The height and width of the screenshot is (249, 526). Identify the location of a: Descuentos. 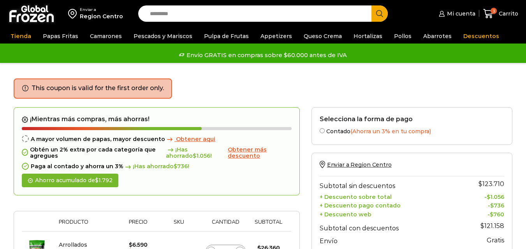
(481, 36).